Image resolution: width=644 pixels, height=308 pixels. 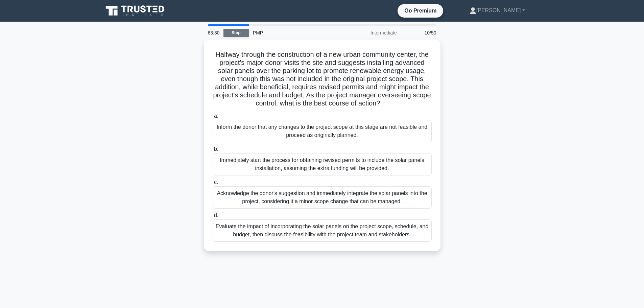 I want to click on span: b., so click(x=216, y=149).